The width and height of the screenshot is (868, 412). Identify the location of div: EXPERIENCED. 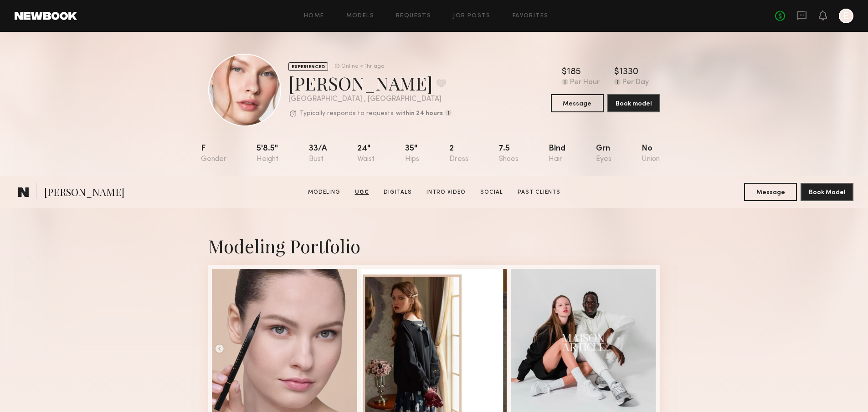
(308, 66).